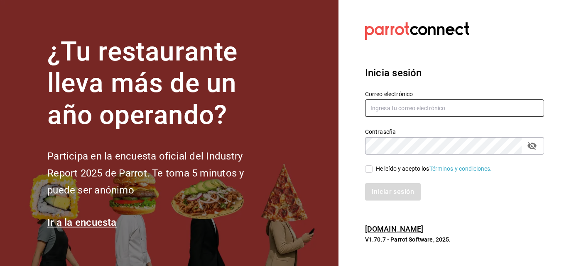 This screenshot has height=266, width=564. What do you see at coordinates (434, 169) in the screenshot?
I see `div: He leído y acepto los` at bounding box center [434, 169].